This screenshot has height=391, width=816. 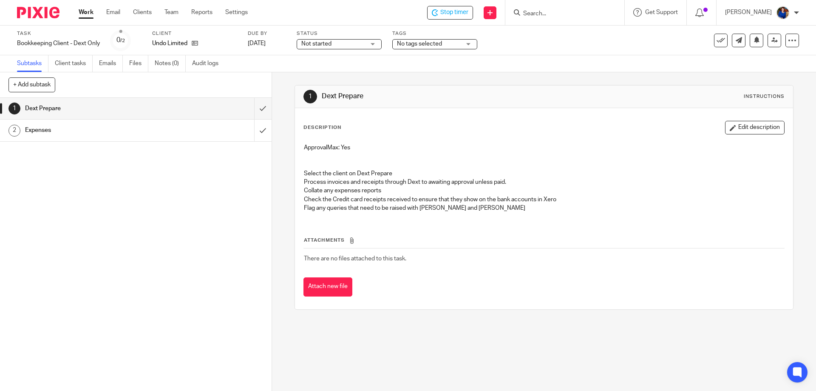 What do you see at coordinates (324, 240) in the screenshot?
I see `span: Attachments` at bounding box center [324, 240].